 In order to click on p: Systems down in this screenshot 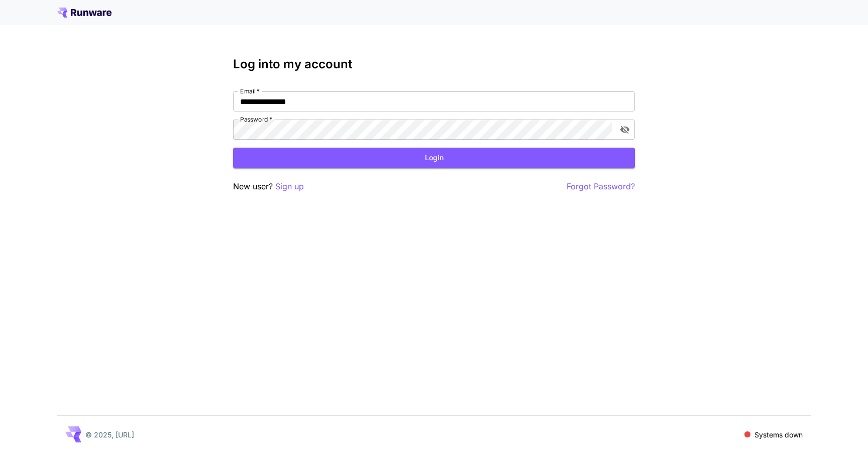, I will do `click(778, 435)`.